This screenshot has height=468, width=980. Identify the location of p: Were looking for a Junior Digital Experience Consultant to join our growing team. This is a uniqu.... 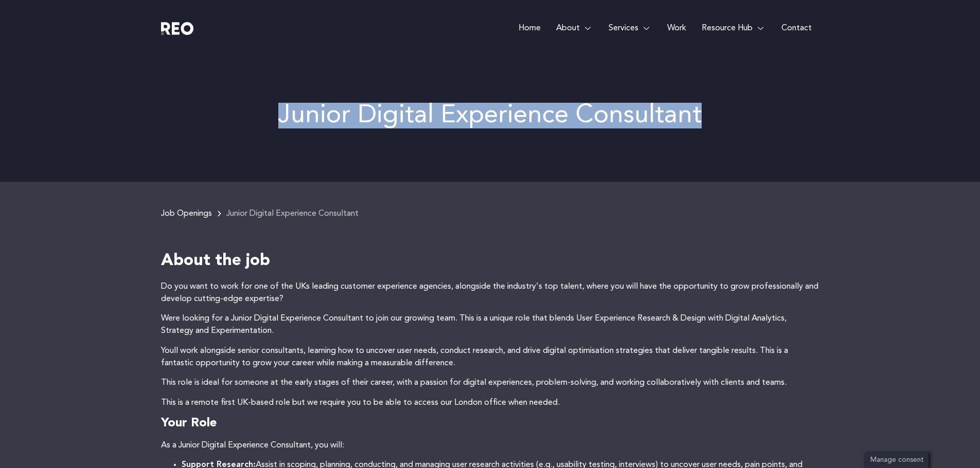
(490, 325).